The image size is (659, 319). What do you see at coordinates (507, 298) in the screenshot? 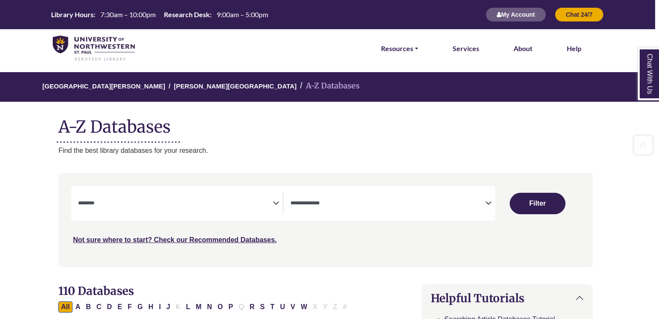
I see `button: Helpful Tutorials` at bounding box center [507, 298].